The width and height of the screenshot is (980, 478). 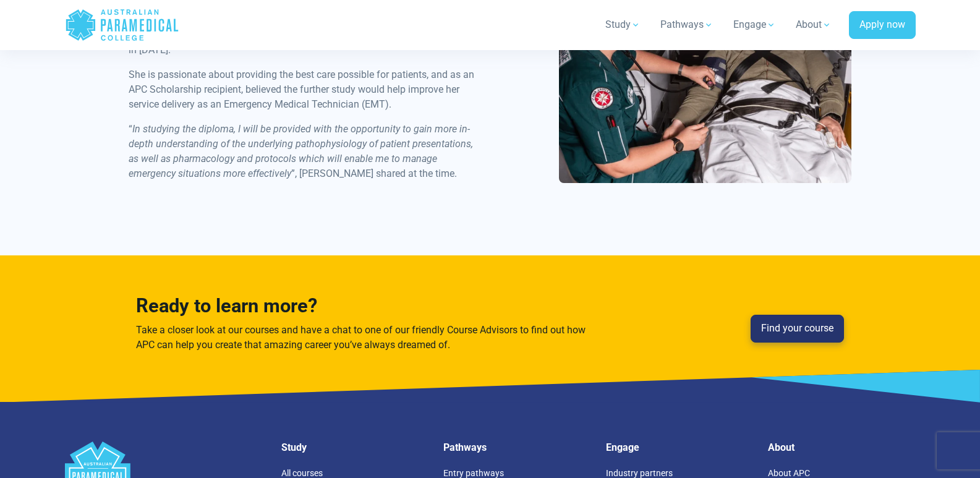 What do you see at coordinates (882, 25) in the screenshot?
I see `a: Apply now` at bounding box center [882, 25].